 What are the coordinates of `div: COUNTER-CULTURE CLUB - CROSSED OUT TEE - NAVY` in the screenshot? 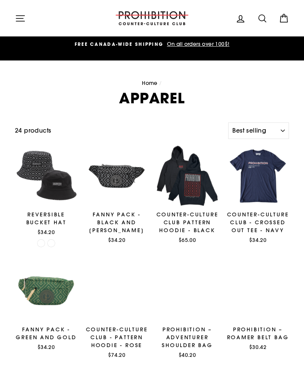 It's located at (258, 222).